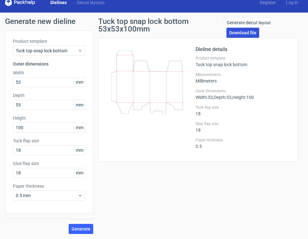 The width and height of the screenshot is (308, 239). What do you see at coordinates (49, 73) in the screenshot?
I see `label: Width` at bounding box center [49, 73].